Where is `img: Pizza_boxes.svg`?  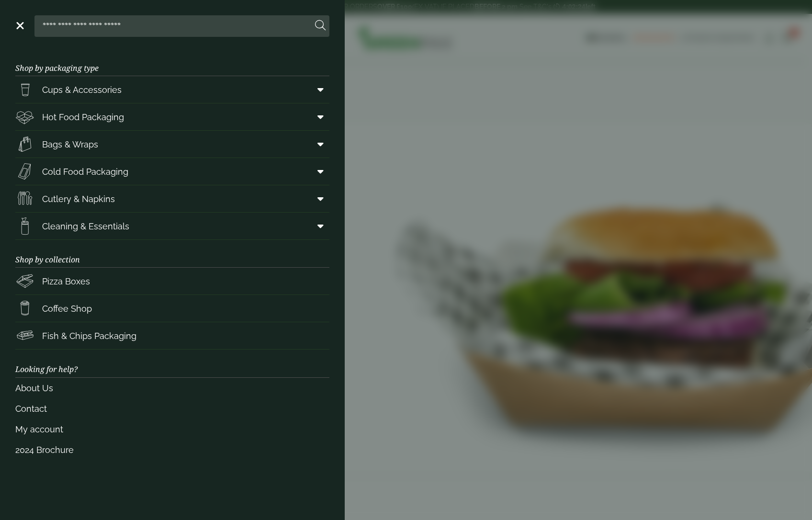 img: Pizza_boxes.svg is located at coordinates (25, 281).